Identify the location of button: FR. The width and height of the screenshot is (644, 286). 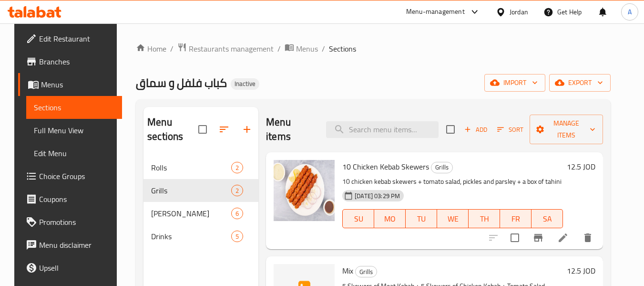
(516, 218).